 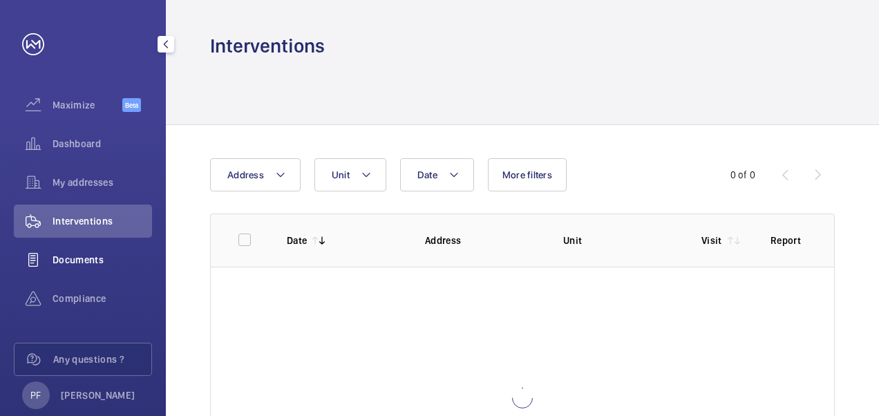 I want to click on span: My addresses, so click(x=102, y=182).